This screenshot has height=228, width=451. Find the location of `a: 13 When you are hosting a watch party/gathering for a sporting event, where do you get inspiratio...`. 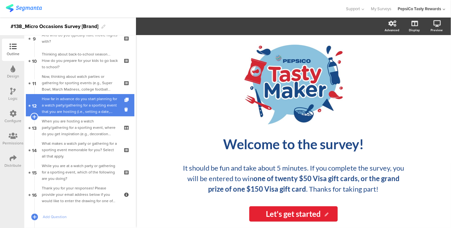

a: 13 When you are hosting a watch party/gathering for a sporting event, where do you get inspiratio... is located at coordinates (80, 128).